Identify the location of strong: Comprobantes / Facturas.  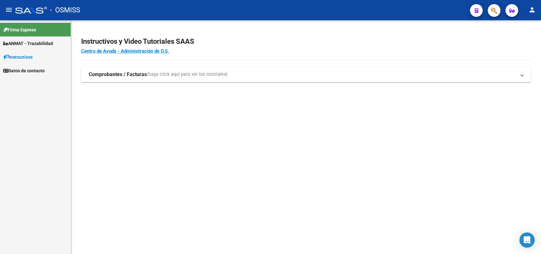
(118, 74).